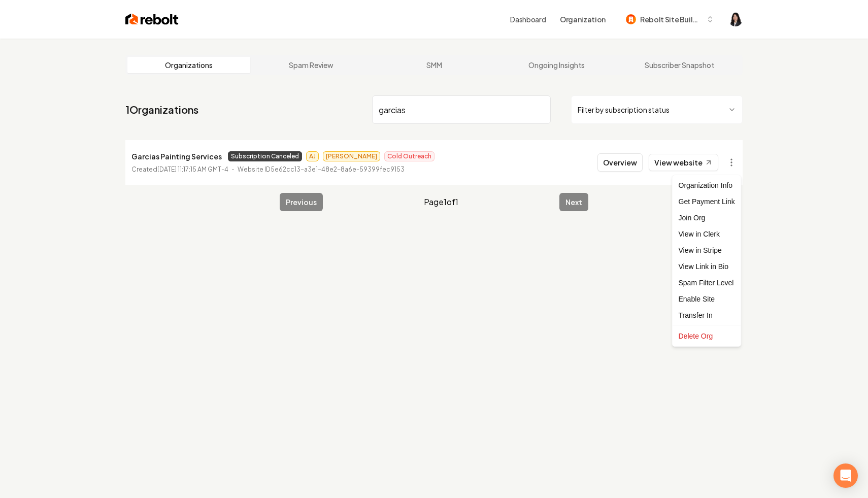  I want to click on a: View in Clerk, so click(707, 234).